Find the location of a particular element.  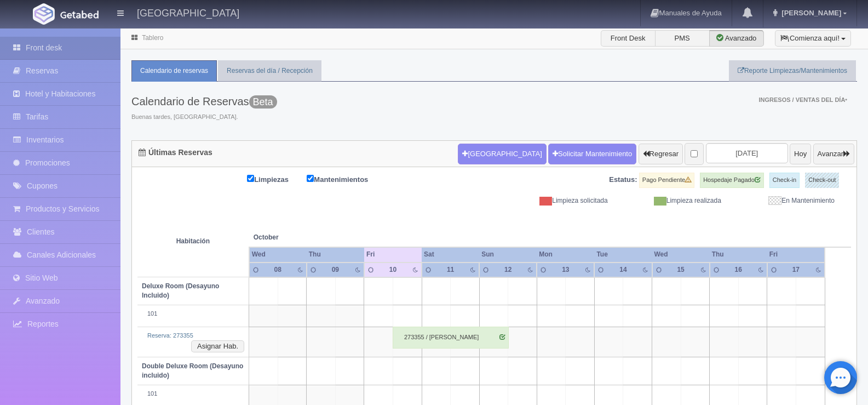

div: 11 is located at coordinates (451, 270).